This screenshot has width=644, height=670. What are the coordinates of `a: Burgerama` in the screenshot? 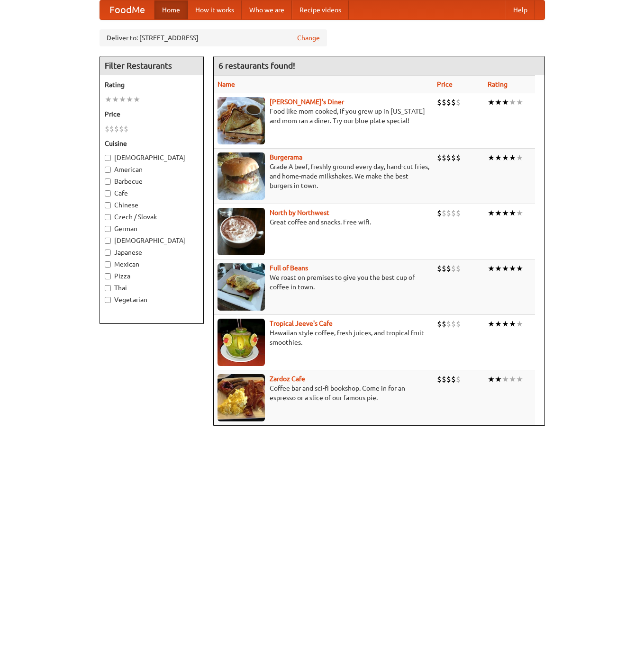 It's located at (286, 157).